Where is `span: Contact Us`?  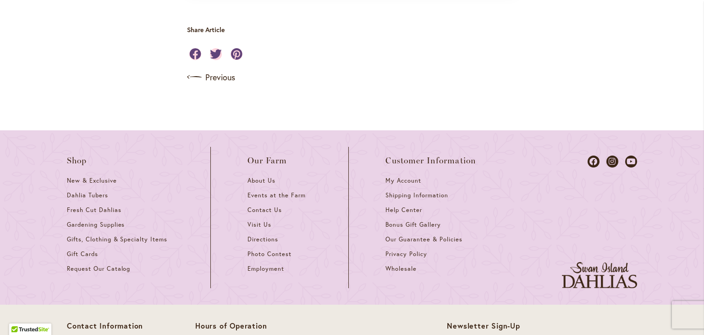 span: Contact Us is located at coordinates (265, 210).